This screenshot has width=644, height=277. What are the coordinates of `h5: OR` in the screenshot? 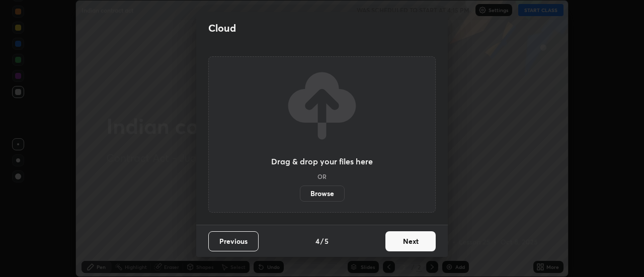 It's located at (322, 176).